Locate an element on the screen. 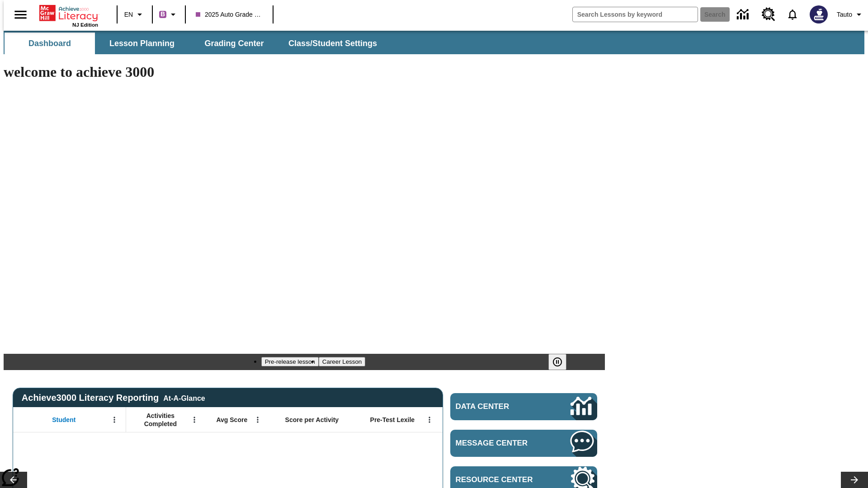  span: EN is located at coordinates (129, 14).